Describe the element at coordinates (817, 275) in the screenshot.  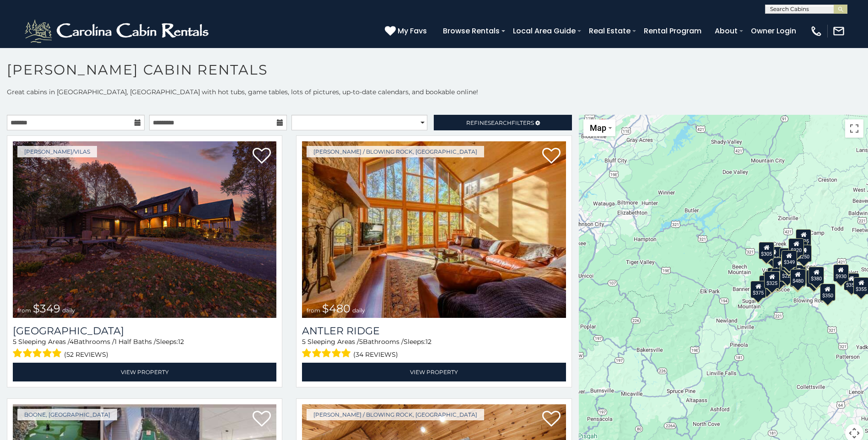
I see `div: $380` at that location.